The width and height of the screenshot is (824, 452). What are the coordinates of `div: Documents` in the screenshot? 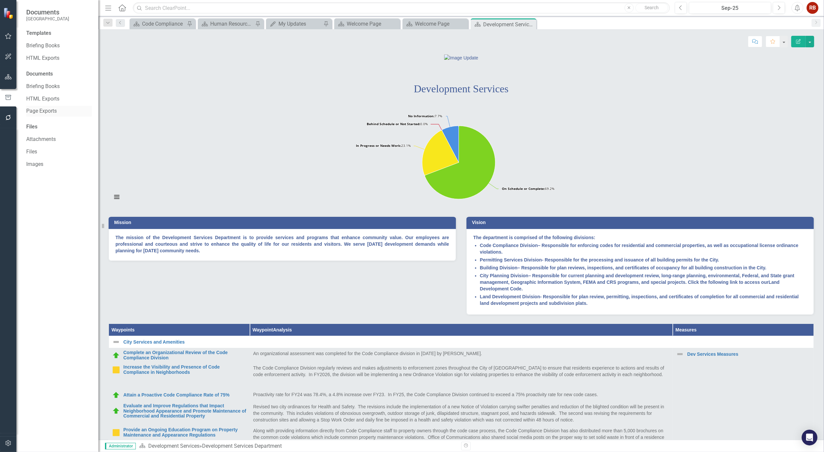 It's located at (59, 74).